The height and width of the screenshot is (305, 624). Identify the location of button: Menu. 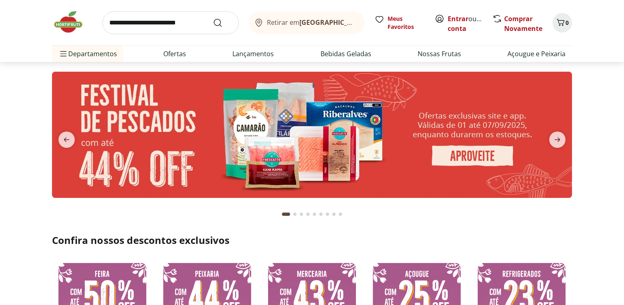
(63, 54).